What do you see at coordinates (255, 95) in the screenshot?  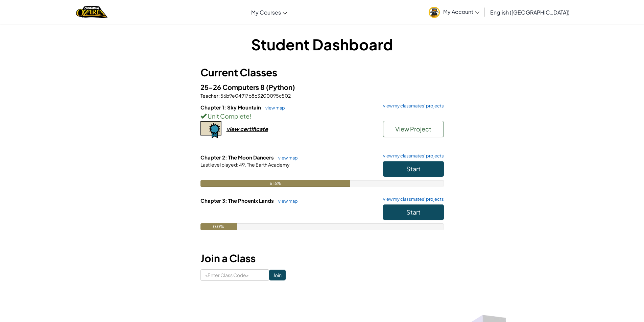 I see `span: 56b9e04917b8c3200095c502` at bounding box center [255, 95].